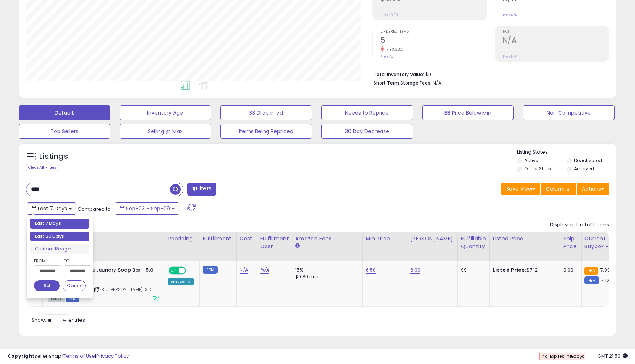  I want to click on span: Last 7 Days, so click(52, 209).